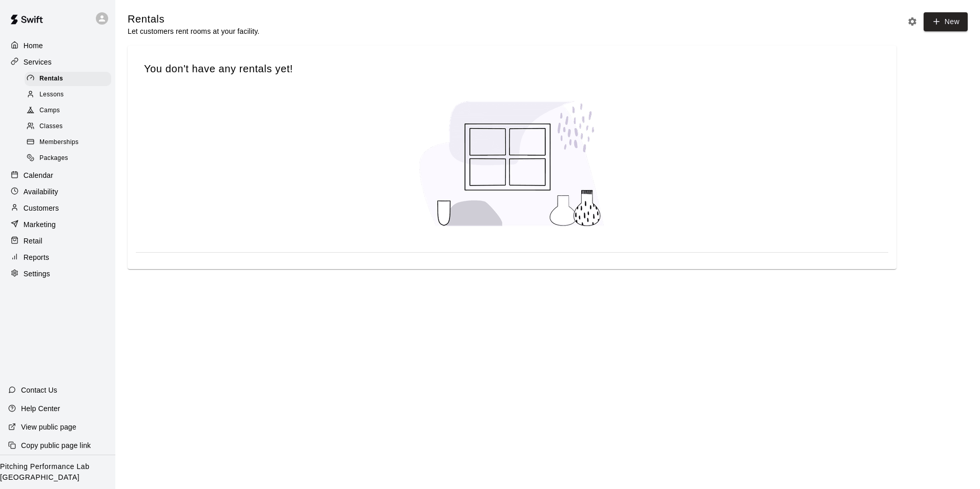 This screenshot has width=980, height=489. What do you see at coordinates (58, 274) in the screenshot?
I see `div: Settings` at bounding box center [58, 274].